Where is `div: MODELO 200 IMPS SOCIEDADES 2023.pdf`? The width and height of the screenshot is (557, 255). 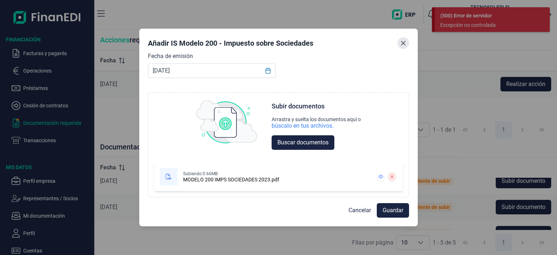
div: MODELO 200 IMPS SOCIEDADES 2023.pdf is located at coordinates (231, 180).